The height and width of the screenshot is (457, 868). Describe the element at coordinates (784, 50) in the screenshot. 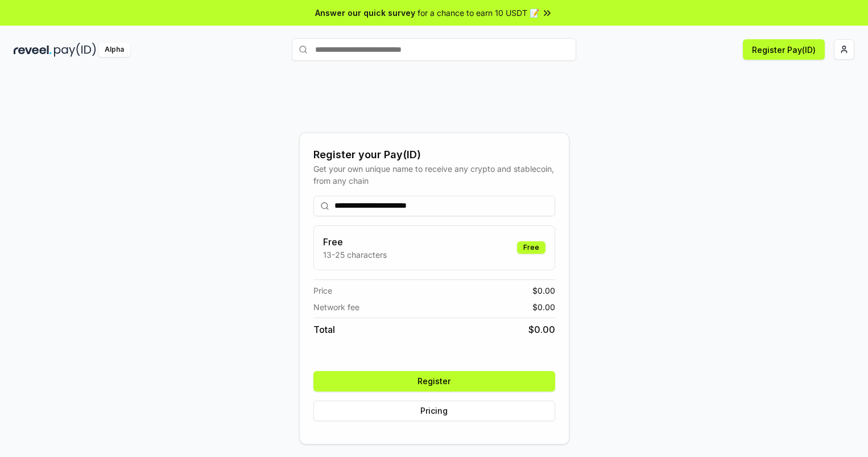

I see `button: Register Pay(ID)` at that location.